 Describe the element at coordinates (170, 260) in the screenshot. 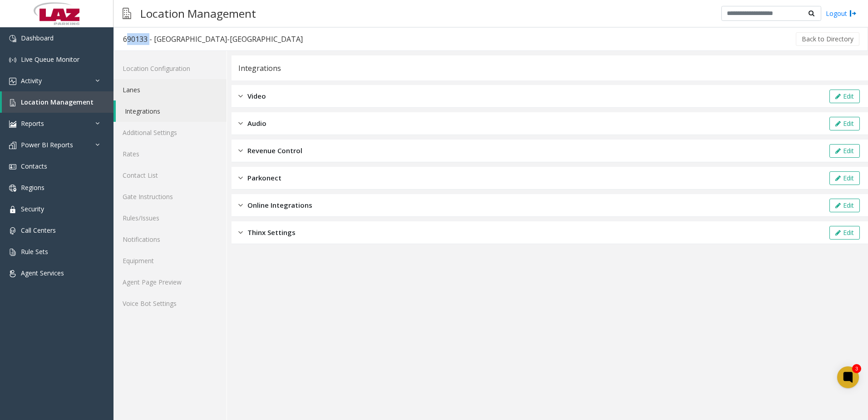

I see `a: Equipment` at that location.